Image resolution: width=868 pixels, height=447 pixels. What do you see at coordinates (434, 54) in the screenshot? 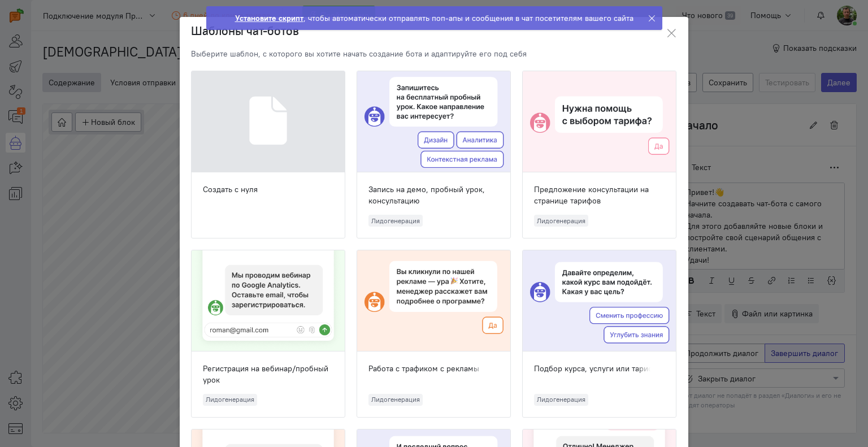
I see `p: Выберите шаблон, с которого вы хотите начать создание бота и адаптируйте его под себя` at bounding box center [434, 54].